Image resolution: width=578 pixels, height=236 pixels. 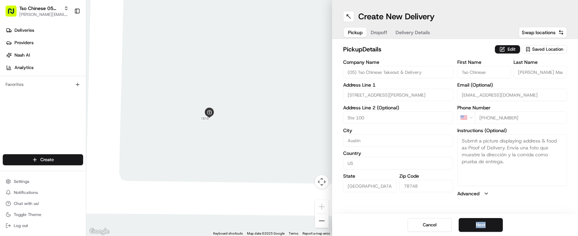 What do you see at coordinates (521, 118) in the screenshot?
I see `input: Enter phone number` at bounding box center [521, 118].